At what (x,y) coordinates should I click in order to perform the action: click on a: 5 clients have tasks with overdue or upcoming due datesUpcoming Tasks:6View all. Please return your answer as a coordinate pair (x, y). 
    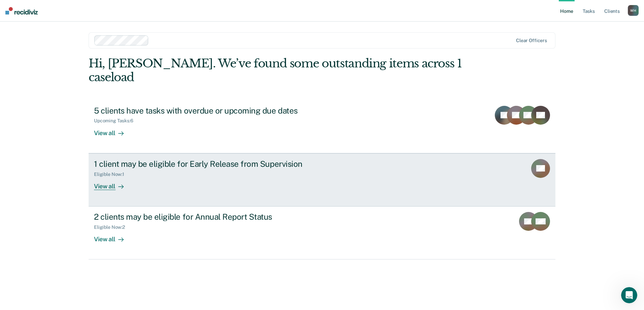
    Looking at the image, I should click on (322, 126).